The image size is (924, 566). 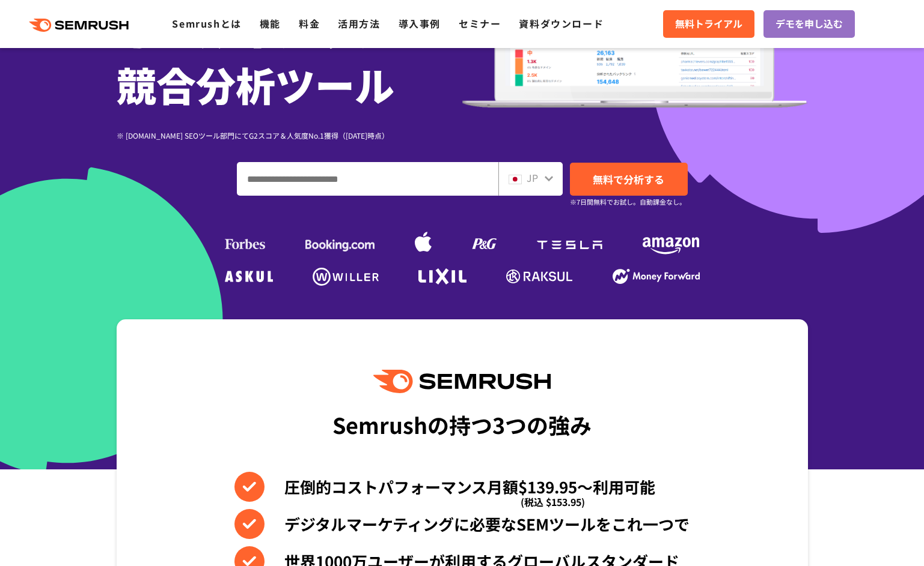 What do you see at coordinates (270, 23) in the screenshot?
I see `a: 機能` at bounding box center [270, 23].